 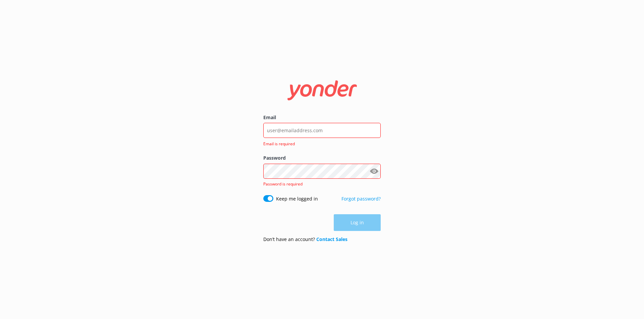 I want to click on button: Show password, so click(x=374, y=171).